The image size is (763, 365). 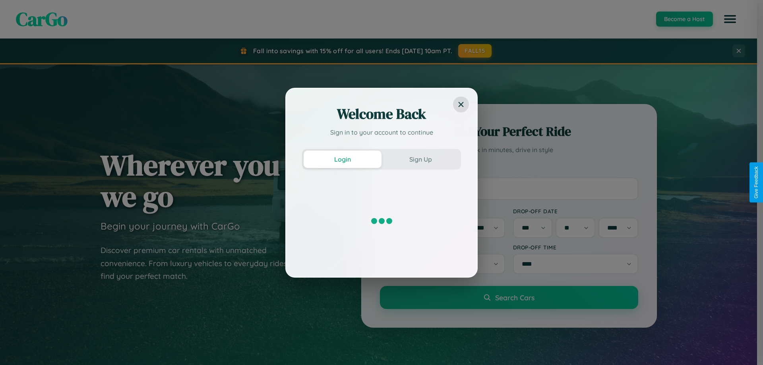 I want to click on h2: Welcome Back, so click(x=382, y=114).